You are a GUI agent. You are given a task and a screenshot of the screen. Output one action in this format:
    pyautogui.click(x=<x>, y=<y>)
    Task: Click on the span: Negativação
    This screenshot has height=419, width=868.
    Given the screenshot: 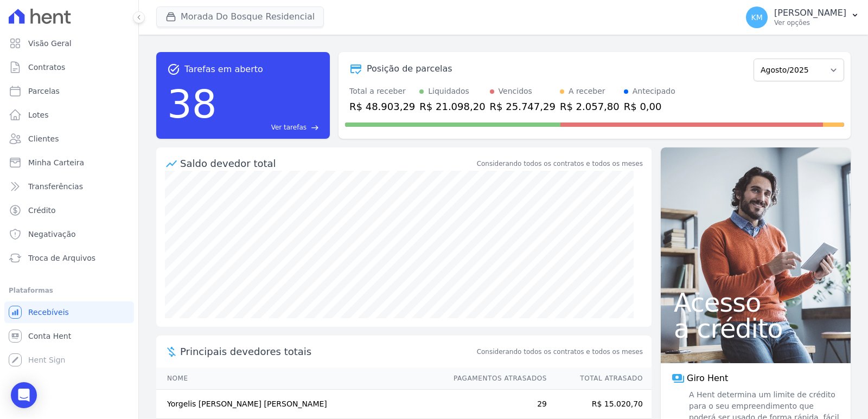 What is the action you would take?
    pyautogui.click(x=52, y=234)
    